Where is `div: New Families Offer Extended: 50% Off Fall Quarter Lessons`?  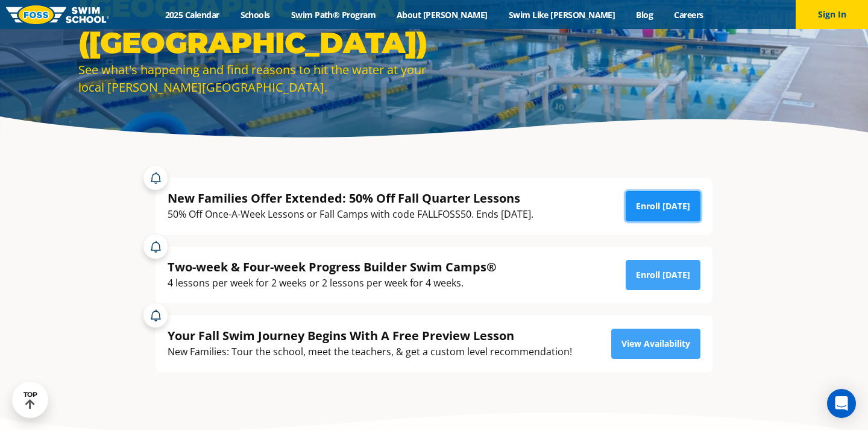 div: New Families Offer Extended: 50% Off Fall Quarter Lessons is located at coordinates (350, 198).